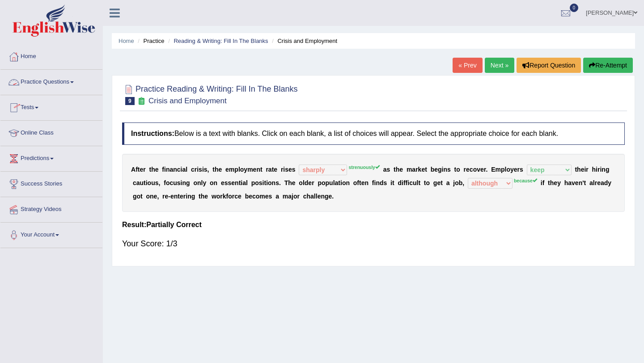 This screenshot has width=644, height=363. What do you see at coordinates (454, 183) in the screenshot?
I see `b: j` at bounding box center [454, 183].